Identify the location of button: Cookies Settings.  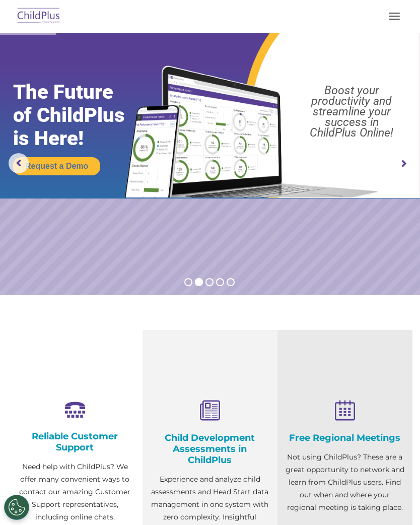
(17, 507).